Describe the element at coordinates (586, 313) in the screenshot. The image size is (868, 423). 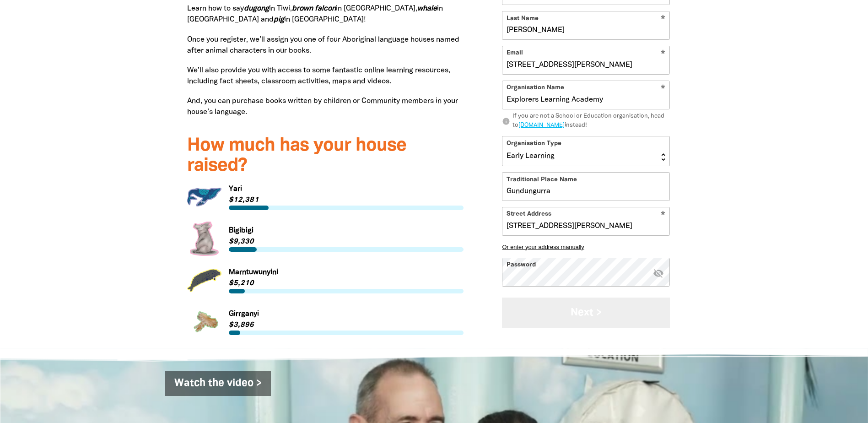
I see `button: Next >` at that location.